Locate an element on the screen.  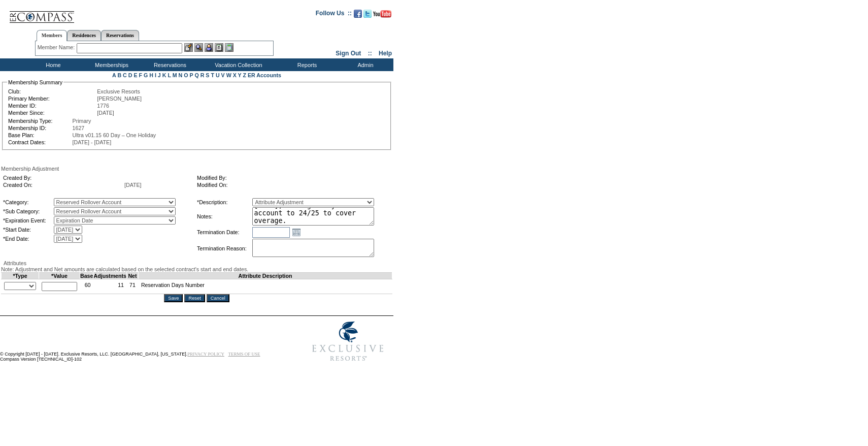
div: Member Name: is located at coordinates (57, 47).